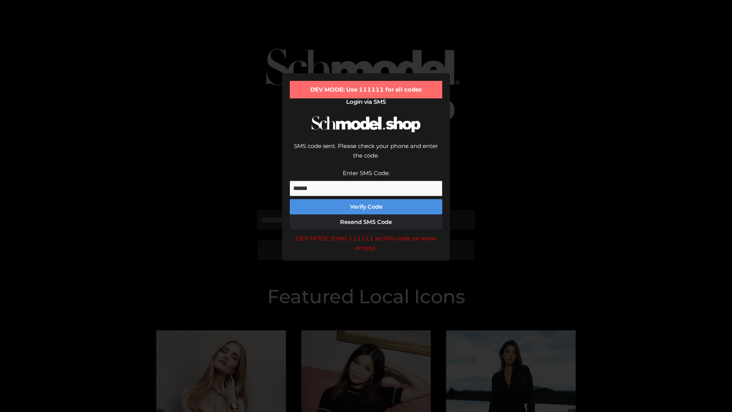 The width and height of the screenshot is (732, 412). I want to click on div: DEV MODE: Use 111111 for all codes, so click(366, 90).